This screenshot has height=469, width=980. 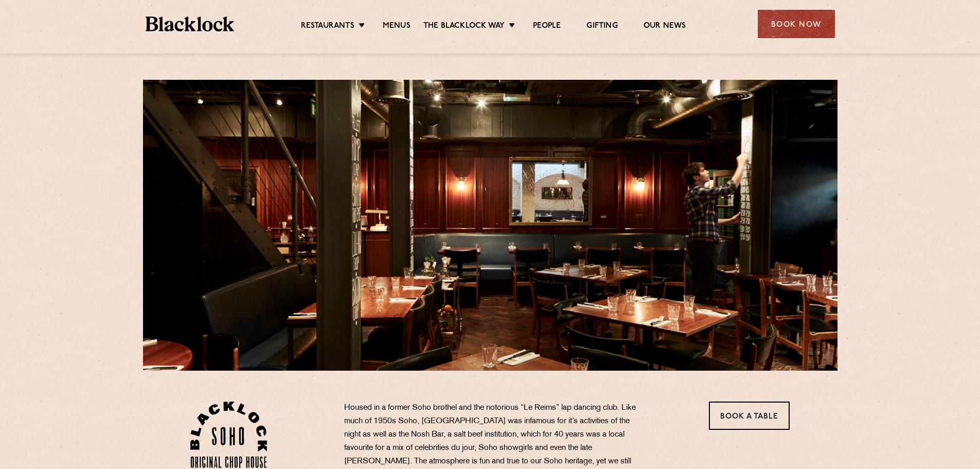 I want to click on div: Book Now, so click(x=797, y=24).